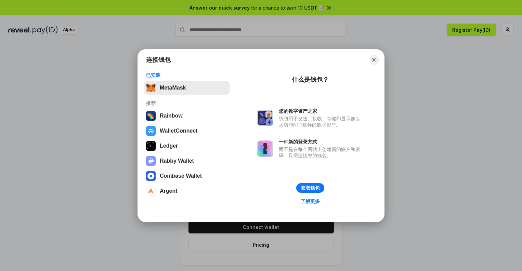 This screenshot has height=271, width=522. I want to click on button: 获取钱包, so click(310, 188).